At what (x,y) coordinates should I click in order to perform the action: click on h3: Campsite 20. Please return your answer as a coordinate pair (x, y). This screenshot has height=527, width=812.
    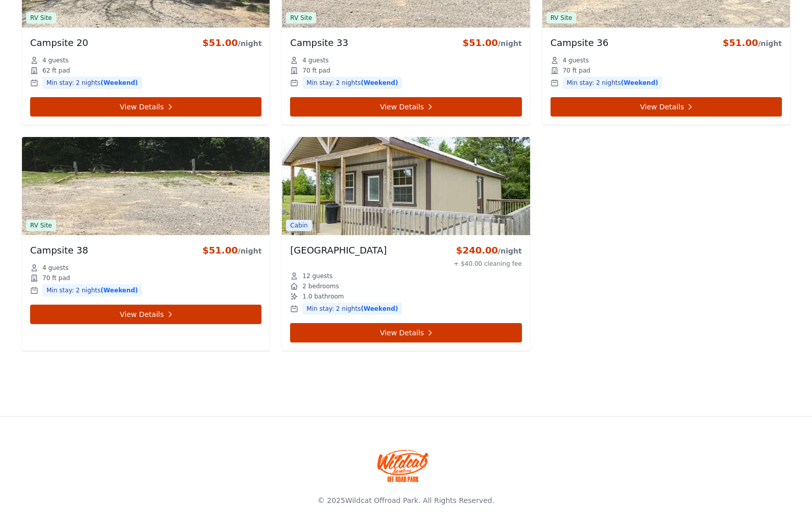
    Looking at the image, I should click on (59, 43).